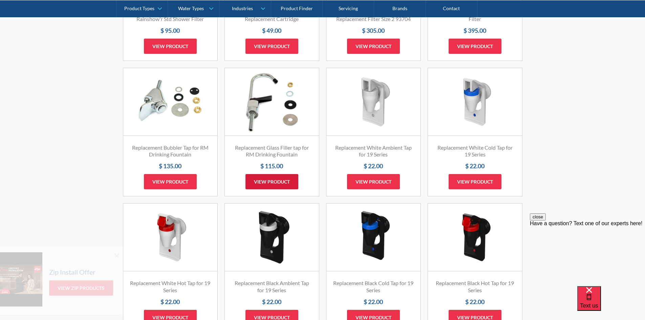  Describe the element at coordinates (72, 272) in the screenshot. I see `h5: Zip Install Offer` at that location.